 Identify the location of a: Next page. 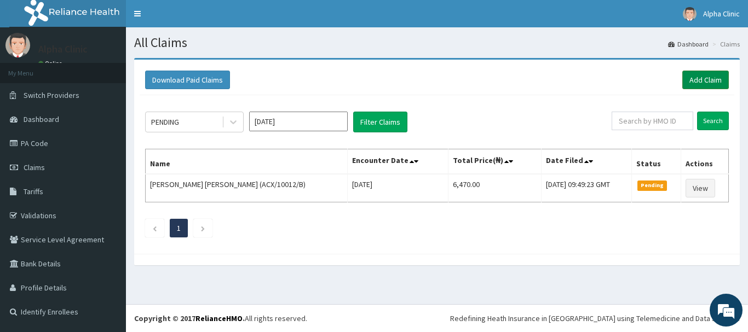
(203, 228).